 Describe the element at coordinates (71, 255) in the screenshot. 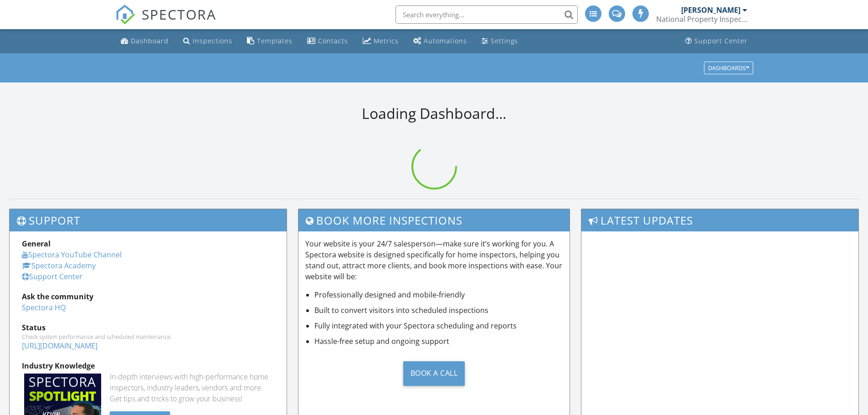

I see `a: Spectora YouTube Channel` at that location.